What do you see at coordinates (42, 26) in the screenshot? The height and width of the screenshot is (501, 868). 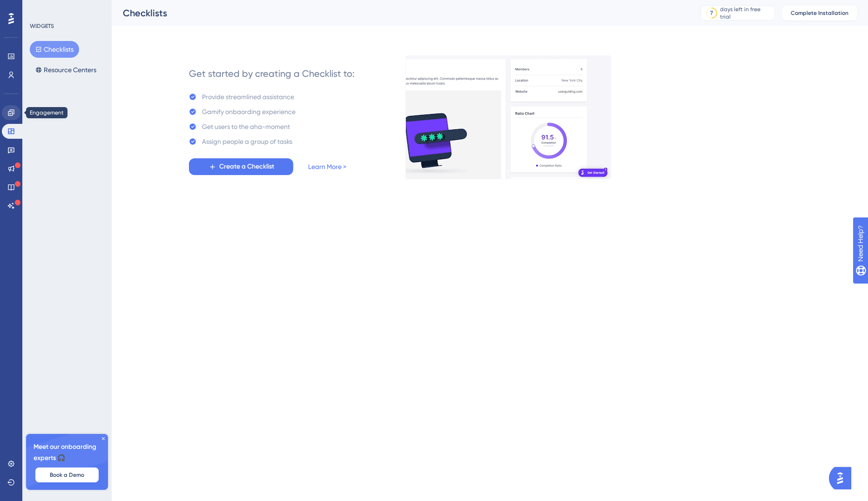 I see `div: WIDGETS` at bounding box center [42, 26].